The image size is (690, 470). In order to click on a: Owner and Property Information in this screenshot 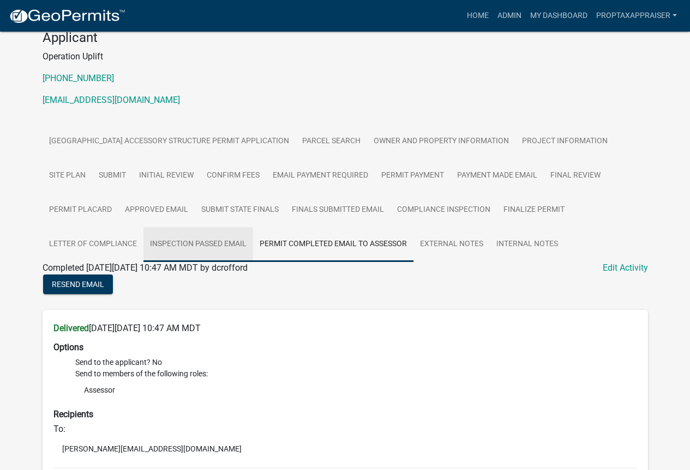, I will do `click(441, 142)`.